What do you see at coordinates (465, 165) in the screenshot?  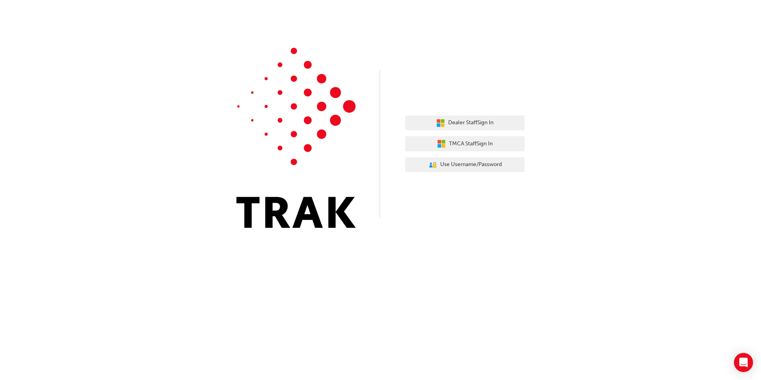 I see `button: Use Username/Password` at bounding box center [465, 165].